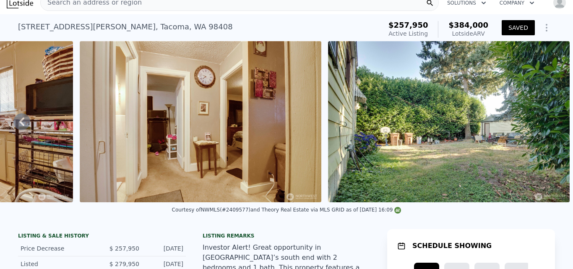 The height and width of the screenshot is (269, 573). Describe the element at coordinates (398, 210) in the screenshot. I see `img: NWMLS Logo` at that location.